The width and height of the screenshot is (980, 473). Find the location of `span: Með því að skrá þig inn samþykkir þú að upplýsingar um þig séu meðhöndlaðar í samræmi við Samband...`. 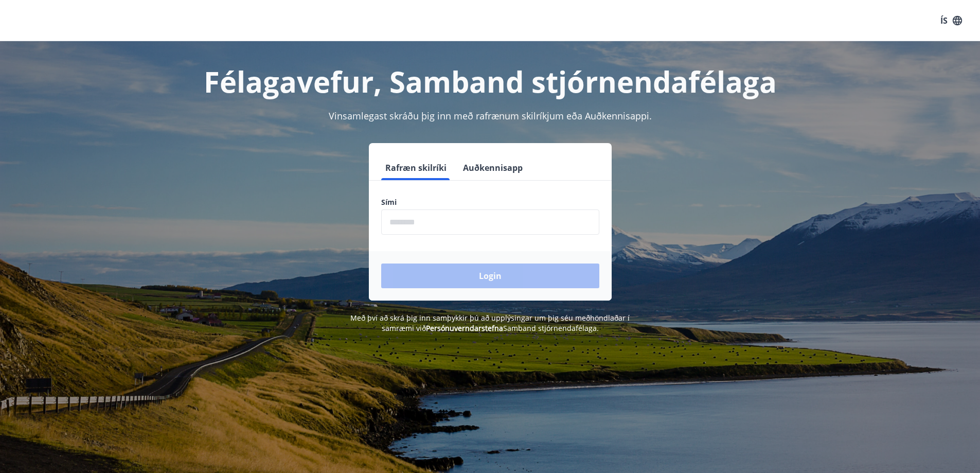

span: Með því að skrá þig inn samþykkir þú að upplýsingar um þig séu meðhöndlaðar í samræmi við Samband... is located at coordinates (490, 323).